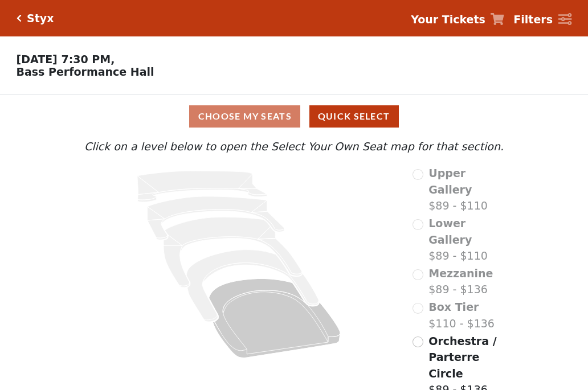 The width and height of the screenshot is (588, 390). I want to click on label: $89 - $136, so click(460, 281).